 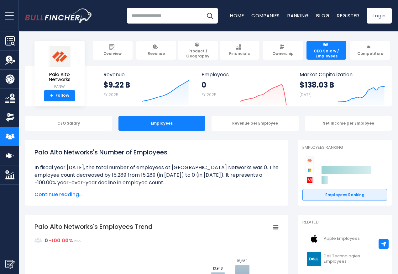 I want to click on a: Financials, so click(x=239, y=50).